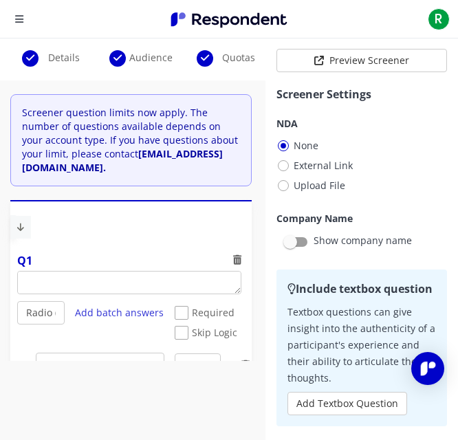  What do you see at coordinates (120, 313) in the screenshot?
I see `a: Add batch answers` at bounding box center [120, 313].